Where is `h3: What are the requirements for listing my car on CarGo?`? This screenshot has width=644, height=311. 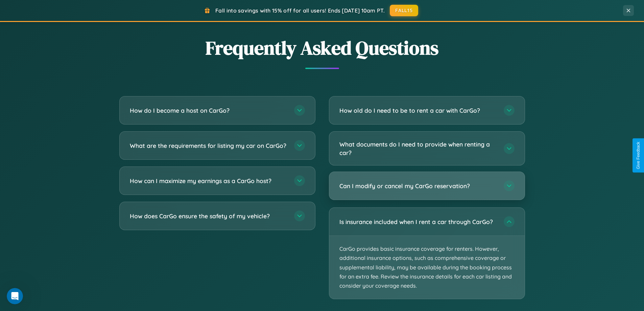
h3: What are the requirements for listing my car on CarGo? is located at coordinates (208, 145).